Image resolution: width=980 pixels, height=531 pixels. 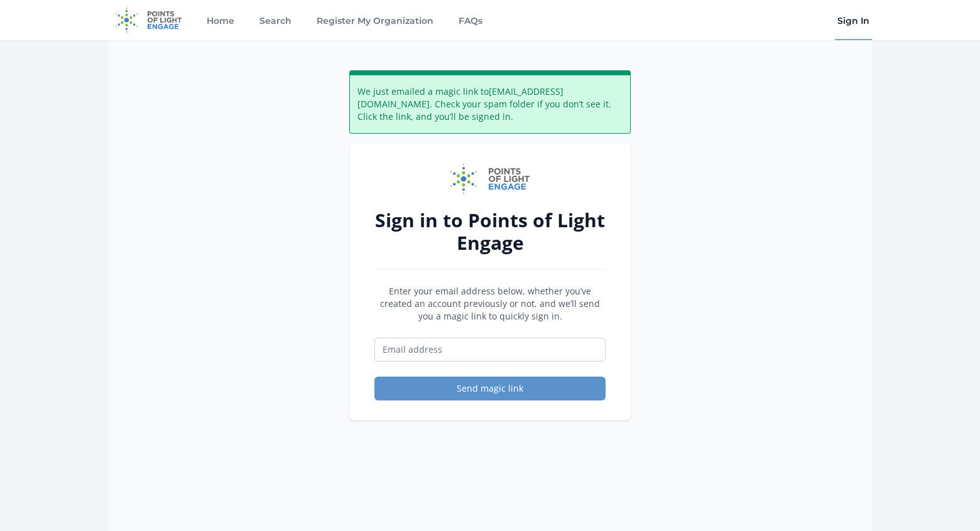 I want to click on img: Points of Light Engage logo, so click(x=490, y=179).